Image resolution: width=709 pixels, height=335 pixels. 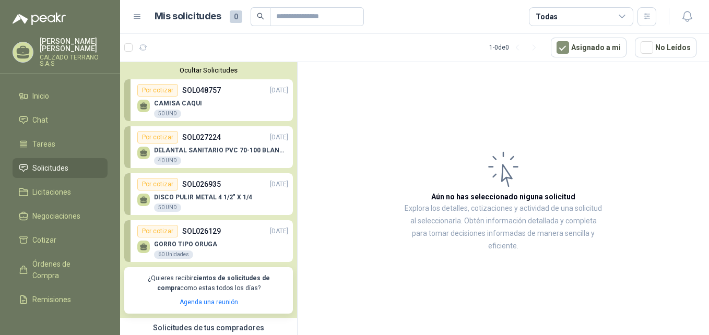 What do you see at coordinates (50, 168) in the screenshot?
I see `span: Solicitudes` at bounding box center [50, 168].